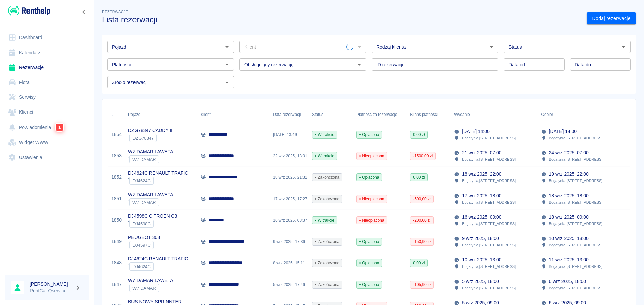  I want to click on a: Kalendarz, so click(47, 52).